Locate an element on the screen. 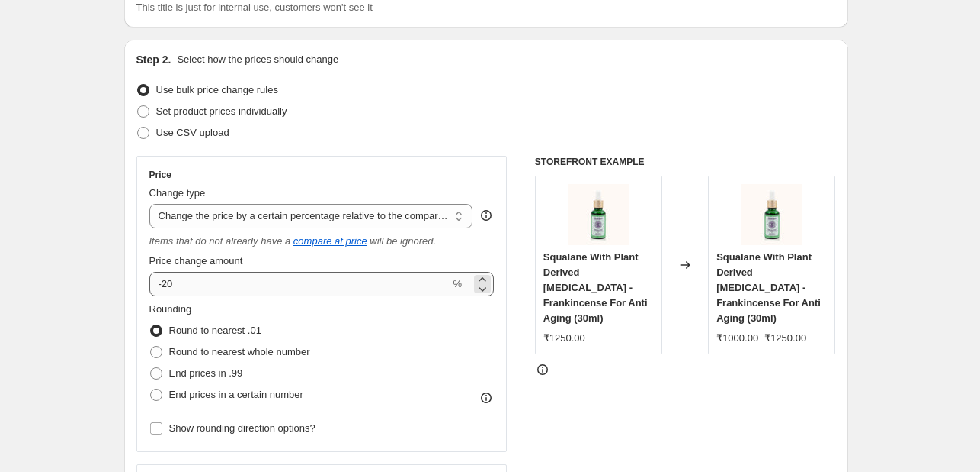  i: Items that do not already have a is located at coordinates (220, 240).